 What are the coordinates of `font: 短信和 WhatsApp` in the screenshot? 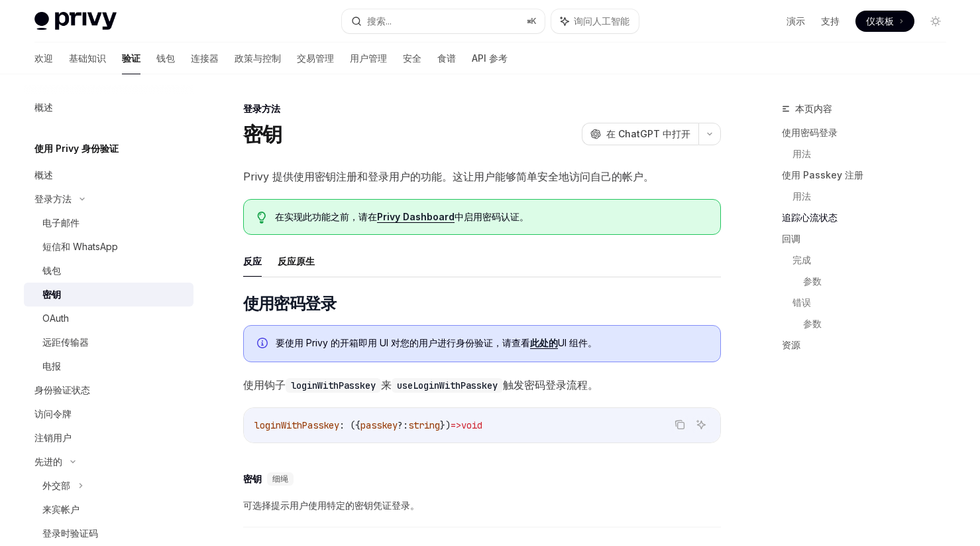 It's located at (80, 246).